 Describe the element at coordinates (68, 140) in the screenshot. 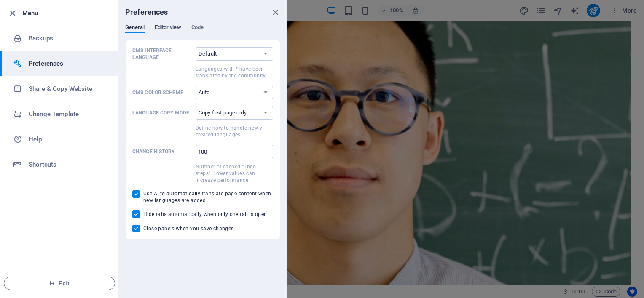

I see `h6: Help` at that location.